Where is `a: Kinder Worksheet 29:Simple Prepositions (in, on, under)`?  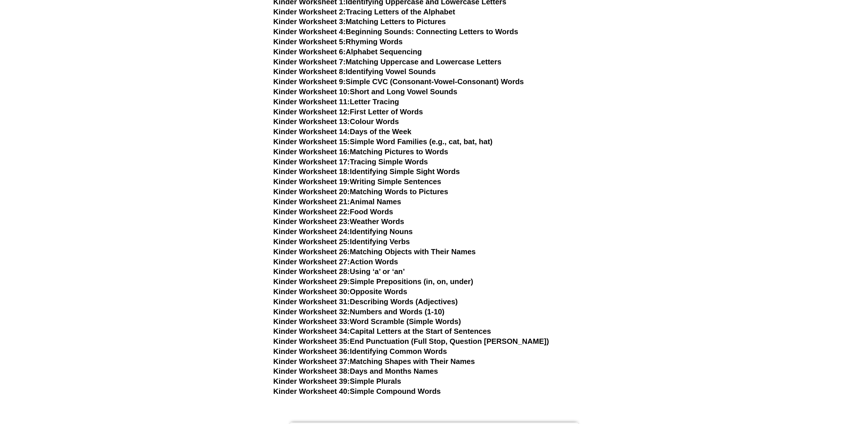 a: Kinder Worksheet 29:Simple Prepositions (in, on, under) is located at coordinates (373, 281).